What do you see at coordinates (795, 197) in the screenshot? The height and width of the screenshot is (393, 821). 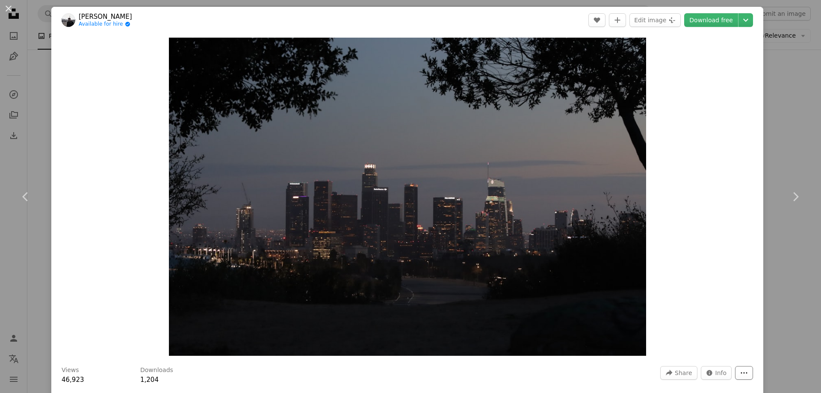 I see `a: Next` at bounding box center [795, 197].